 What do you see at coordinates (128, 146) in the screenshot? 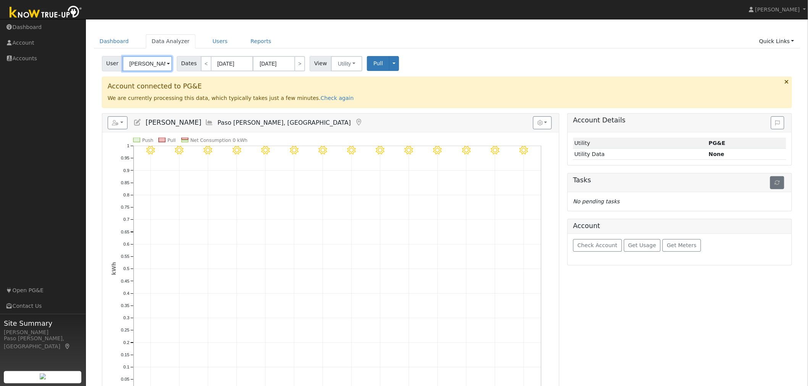
I see `text: 1` at bounding box center [128, 146].